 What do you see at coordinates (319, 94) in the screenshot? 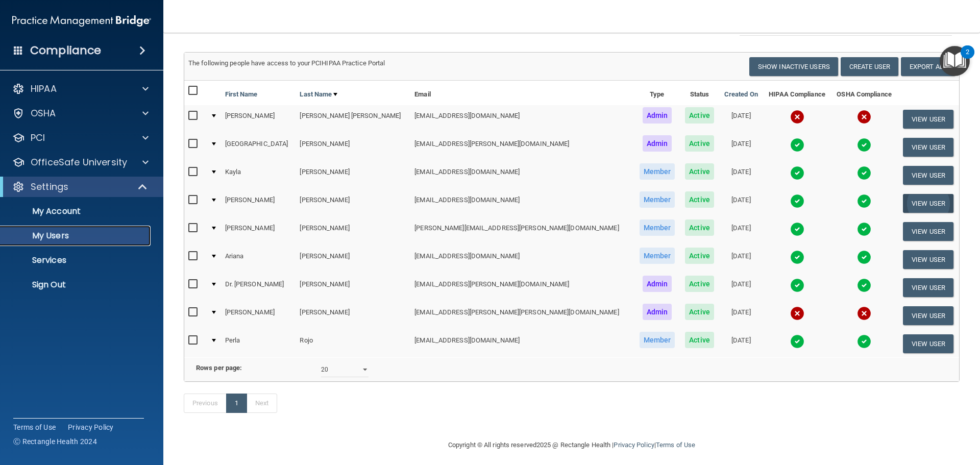
I see `a: Last Name` at bounding box center [319, 94].